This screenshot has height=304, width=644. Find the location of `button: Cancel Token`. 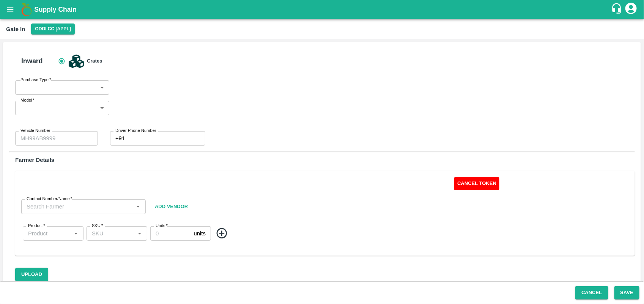

button: Cancel Token is located at coordinates (476, 184).